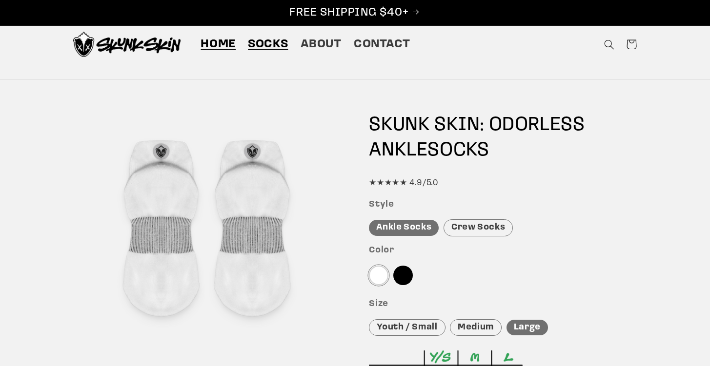  Describe the element at coordinates (502, 183) in the screenshot. I see `div: ★★★★★ 4.9/5.0` at that location.